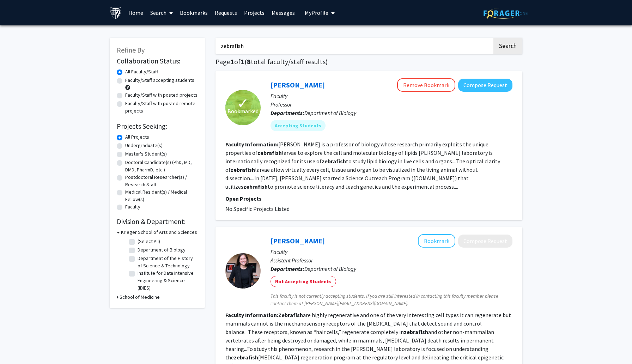 The image size is (632, 364). Describe the element at coordinates (167, 280) in the screenshot. I see `label: Institute for Data Intensive Engineering & Science (IDIES)` at that location.